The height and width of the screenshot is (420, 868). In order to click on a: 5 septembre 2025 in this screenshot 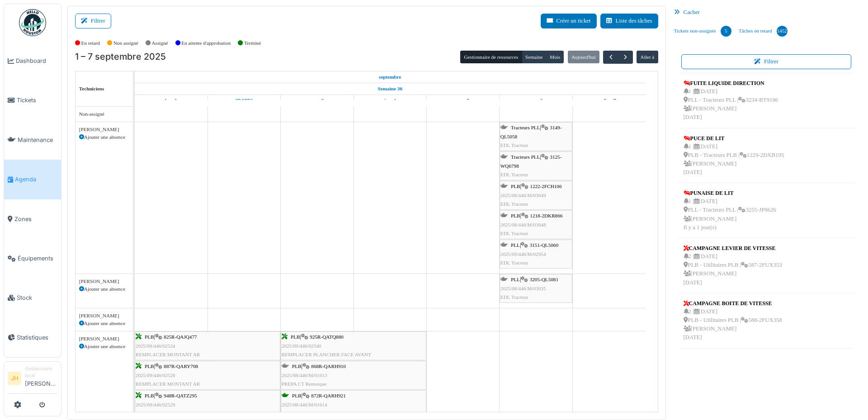, I will do `click(463, 100)`.